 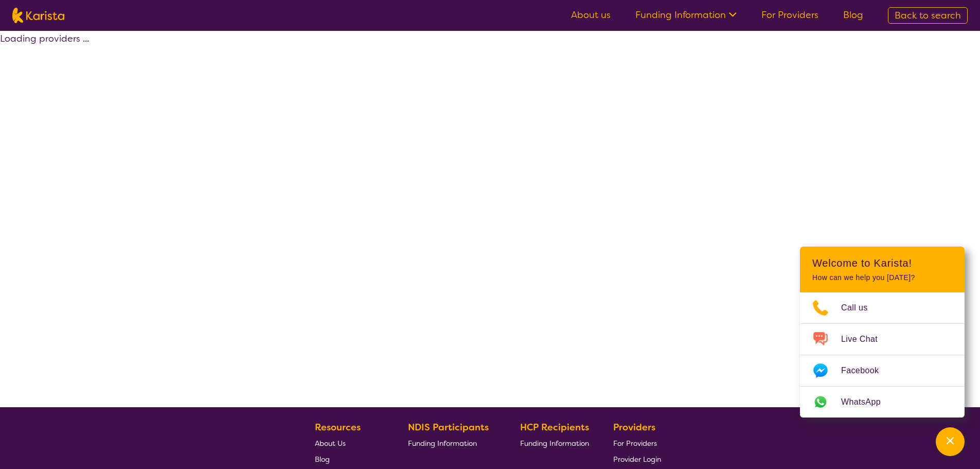 I want to click on button: Channel Menu, so click(x=950, y=442).